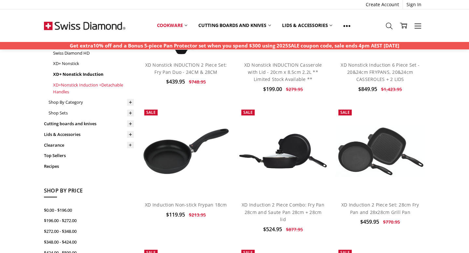 The width and height of the screenshot is (469, 253). I want to click on span: $119.95, so click(176, 215).